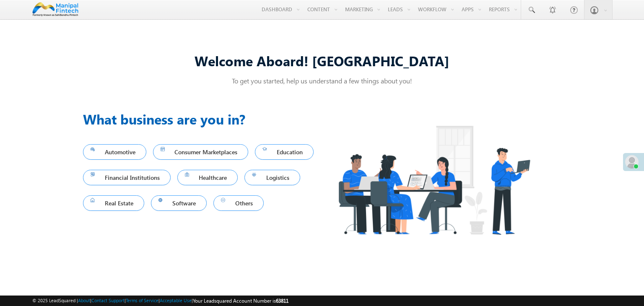 This screenshot has width=644, height=306. I want to click on span: Financial Institutions, so click(126, 177).